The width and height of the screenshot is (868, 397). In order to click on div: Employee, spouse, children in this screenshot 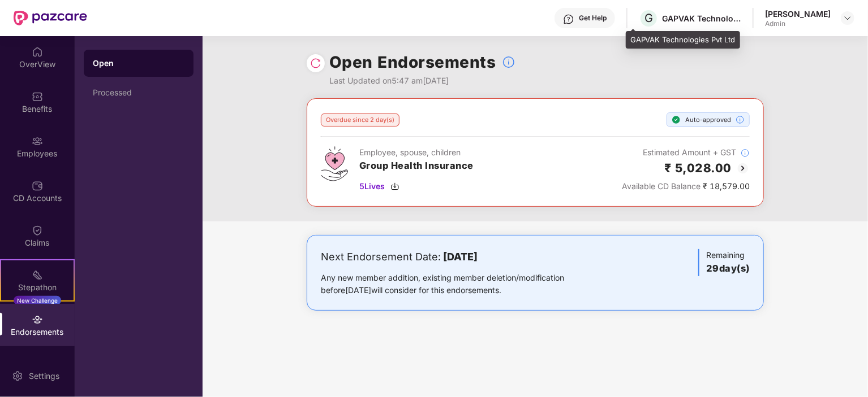, I will do `click(416, 153)`.